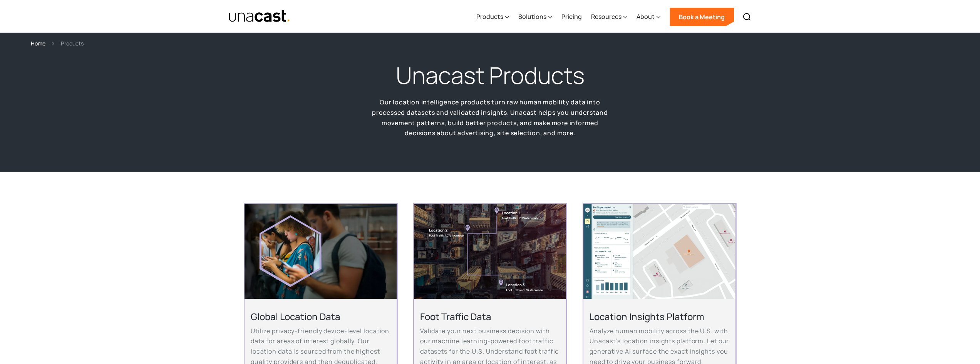 The width and height of the screenshot is (980, 364). Describe the element at coordinates (260, 16) in the screenshot. I see `img: Unacast text logo` at that location.